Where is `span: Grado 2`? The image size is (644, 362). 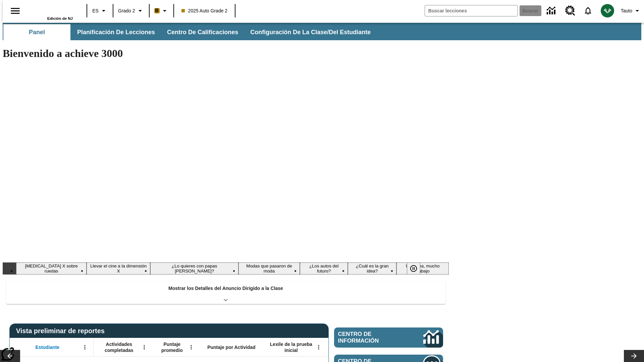
span: Grado 2 is located at coordinates (126, 11).